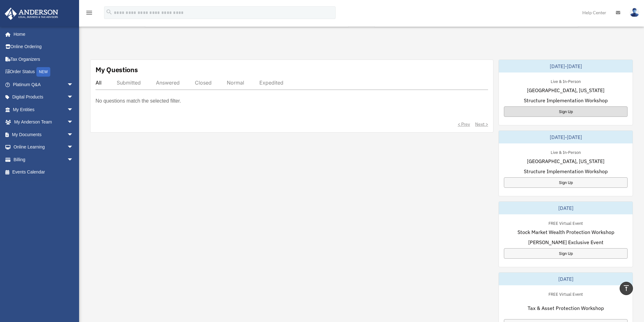 The width and height of the screenshot is (644, 322). Describe the element at coordinates (167, 83) in the screenshot. I see `div: Answered` at that location.